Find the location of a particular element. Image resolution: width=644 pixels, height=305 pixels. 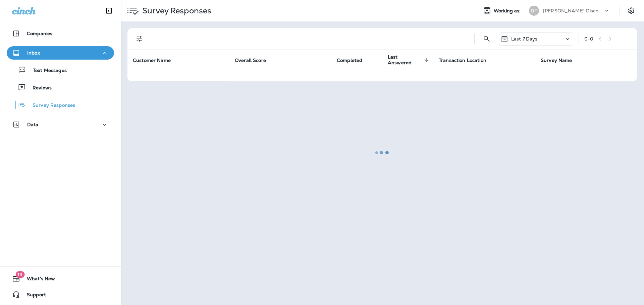

span: What's New is located at coordinates (38, 280).